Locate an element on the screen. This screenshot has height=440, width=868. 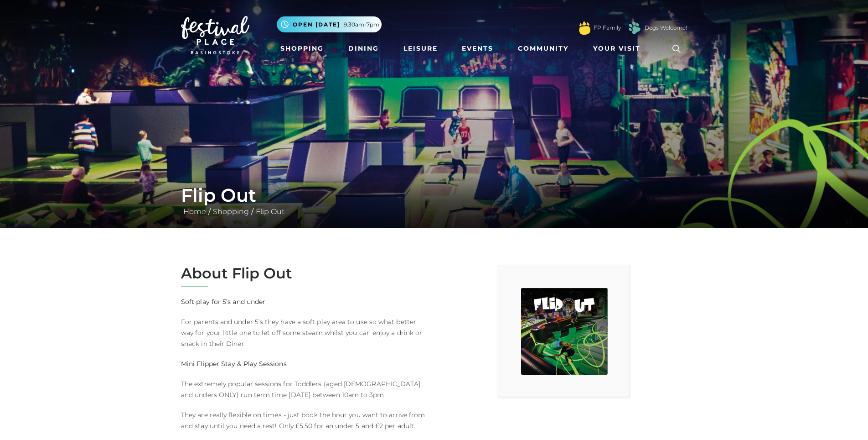
strong: Soft play for 5’s and under is located at coordinates (223, 301).